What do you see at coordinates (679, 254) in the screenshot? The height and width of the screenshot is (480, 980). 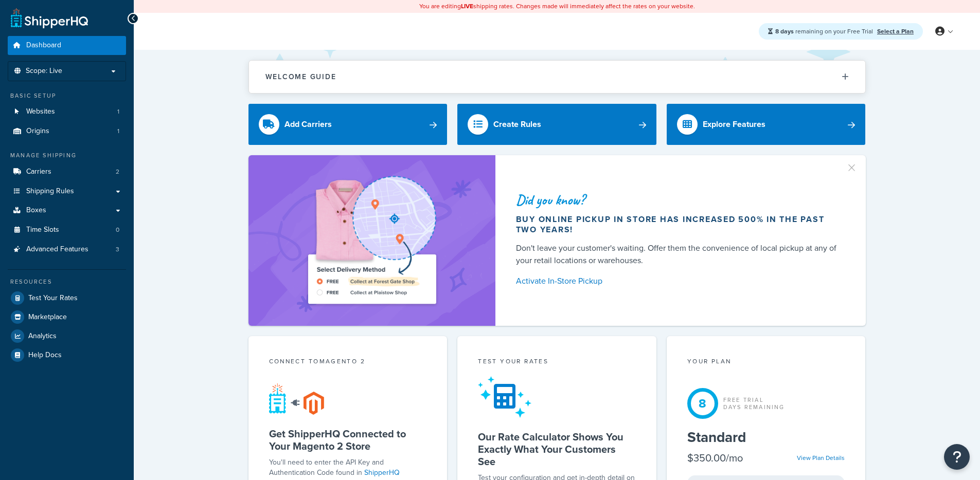 I see `div: Don't leave your customer's waiting. Offer them the convenience of local pickup at any of your re...` at bounding box center [679, 254].